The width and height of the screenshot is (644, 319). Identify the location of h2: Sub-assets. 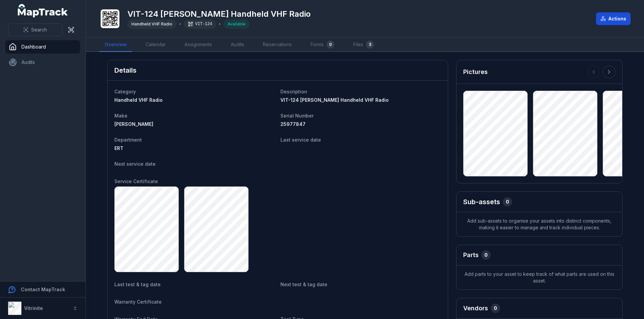
(482, 202).